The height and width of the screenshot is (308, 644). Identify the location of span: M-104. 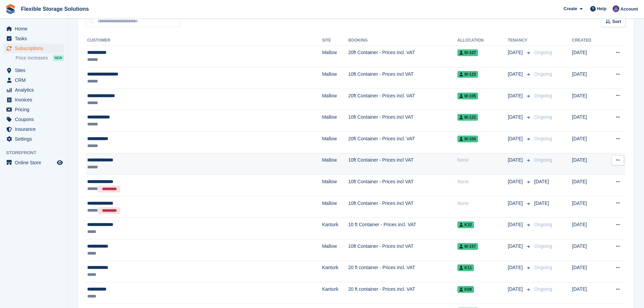
(467, 139).